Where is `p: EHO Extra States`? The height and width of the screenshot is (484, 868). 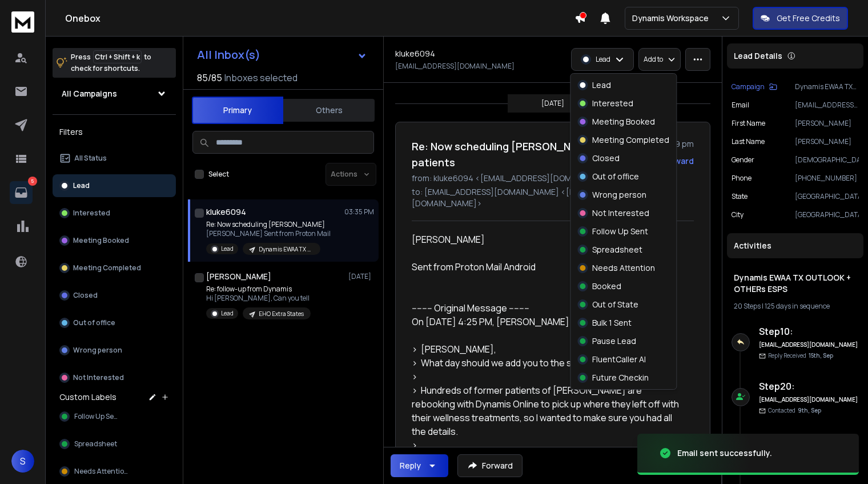 p: EHO Extra States is located at coordinates (281, 314).